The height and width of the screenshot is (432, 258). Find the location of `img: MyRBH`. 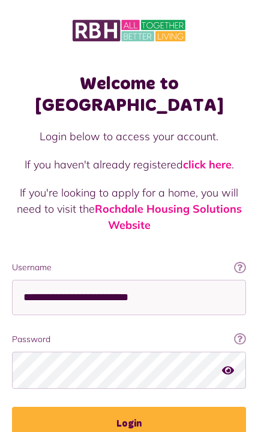

img: MyRBH is located at coordinates (129, 31).